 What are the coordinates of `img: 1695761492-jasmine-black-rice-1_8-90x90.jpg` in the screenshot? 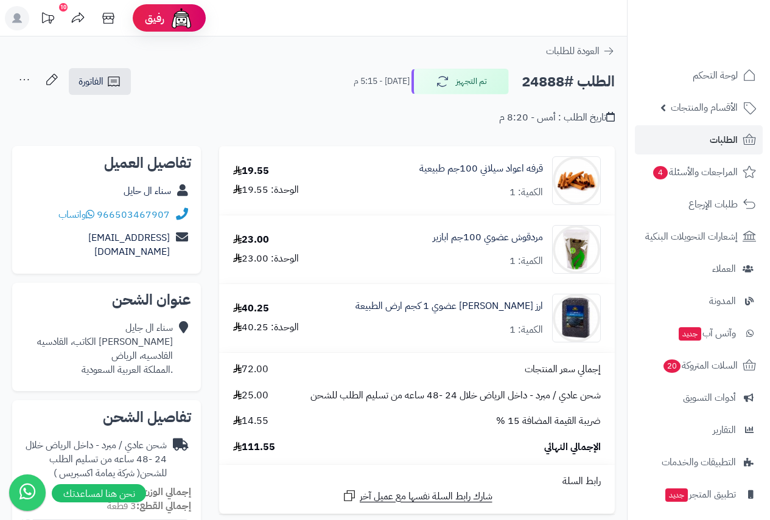 It's located at (576, 318).